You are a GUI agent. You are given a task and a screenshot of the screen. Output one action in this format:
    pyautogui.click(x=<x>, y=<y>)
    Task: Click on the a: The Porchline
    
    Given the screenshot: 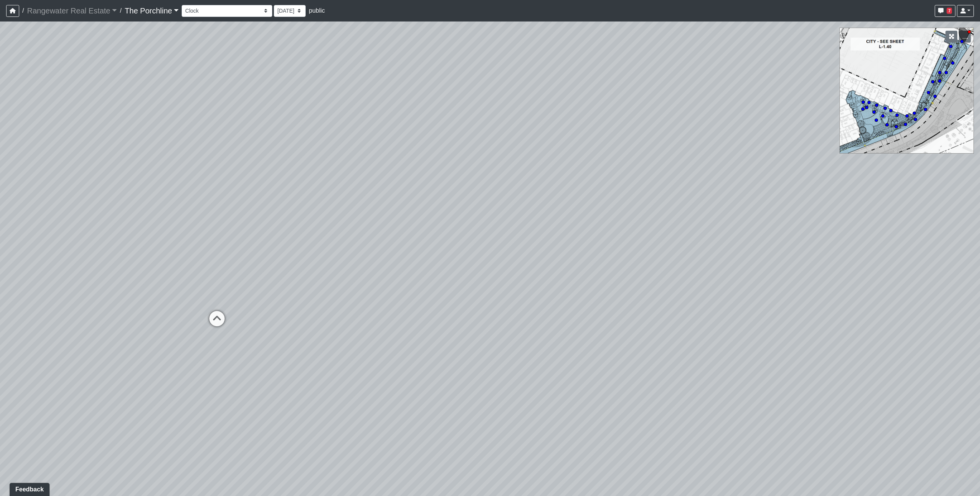 What is the action you would take?
    pyautogui.click(x=152, y=11)
    